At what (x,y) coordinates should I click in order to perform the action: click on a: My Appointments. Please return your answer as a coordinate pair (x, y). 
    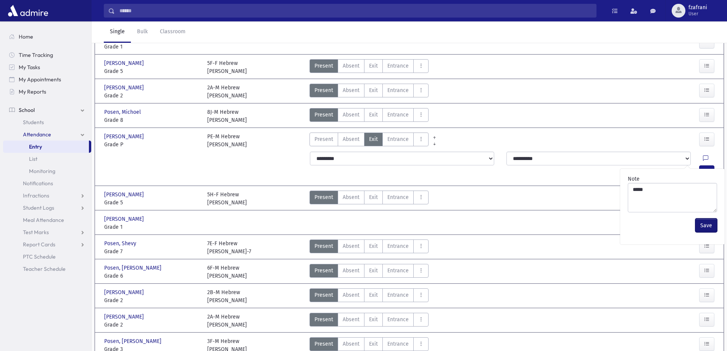
    Looking at the image, I should click on (47, 79).